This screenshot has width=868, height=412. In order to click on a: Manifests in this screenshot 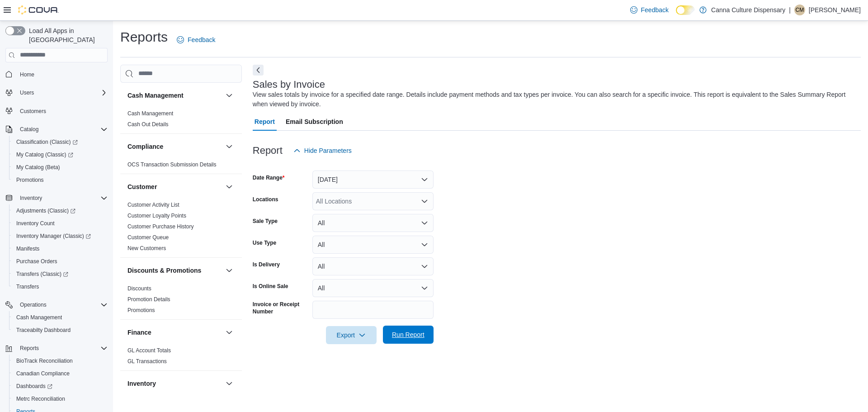, I will do `click(28, 249)`.